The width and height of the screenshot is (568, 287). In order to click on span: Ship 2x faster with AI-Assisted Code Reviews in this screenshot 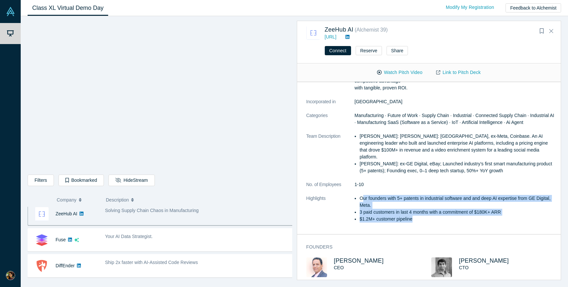, I will do `click(152, 262)`.